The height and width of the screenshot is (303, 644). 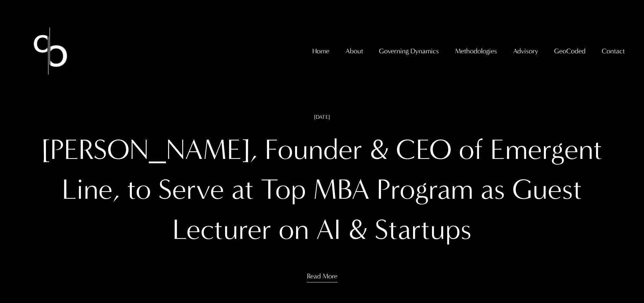 I want to click on span: Advisory, so click(x=526, y=51).